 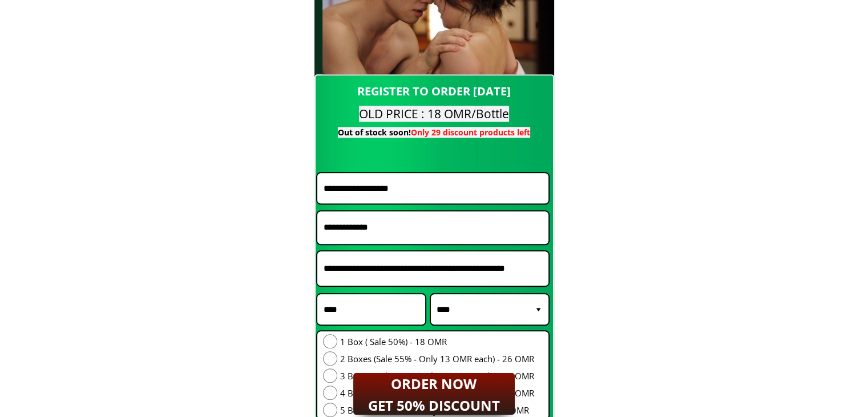 I want to click on span: 5 Boxes (Sale 70% - Only 8 OMR each) - 44 OMR, so click(x=437, y=410).